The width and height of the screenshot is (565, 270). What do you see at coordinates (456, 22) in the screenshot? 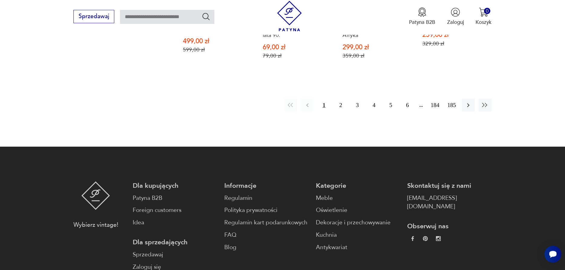
I see `p: Zaloguj` at bounding box center [456, 22].